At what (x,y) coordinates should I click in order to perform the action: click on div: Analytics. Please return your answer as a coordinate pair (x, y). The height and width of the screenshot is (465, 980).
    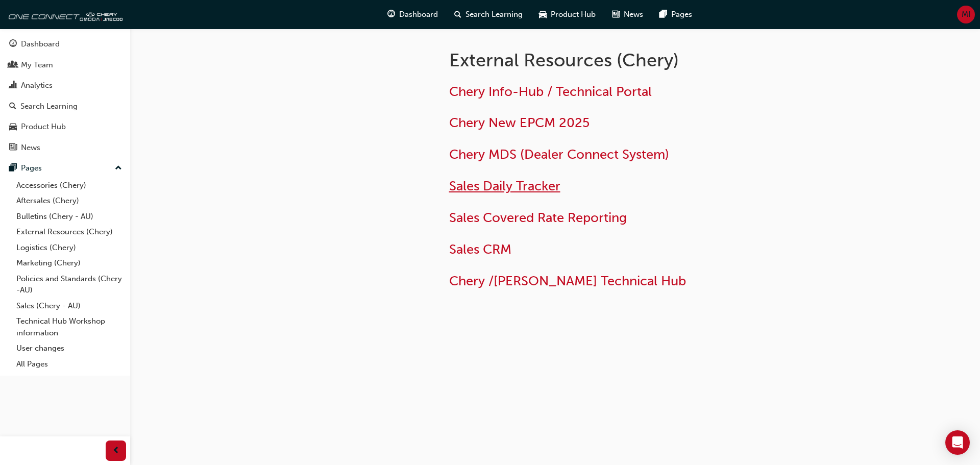
    Looking at the image, I should click on (37, 85).